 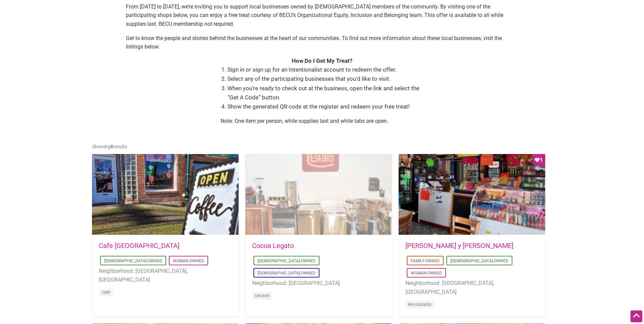 I want to click on a: Dessert, so click(x=262, y=295).